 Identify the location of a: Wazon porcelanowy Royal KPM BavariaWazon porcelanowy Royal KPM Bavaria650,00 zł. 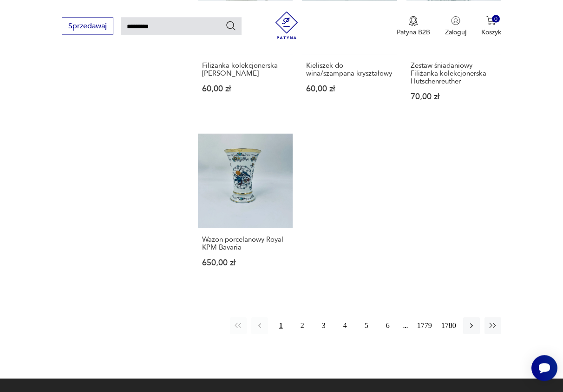
(245, 209).